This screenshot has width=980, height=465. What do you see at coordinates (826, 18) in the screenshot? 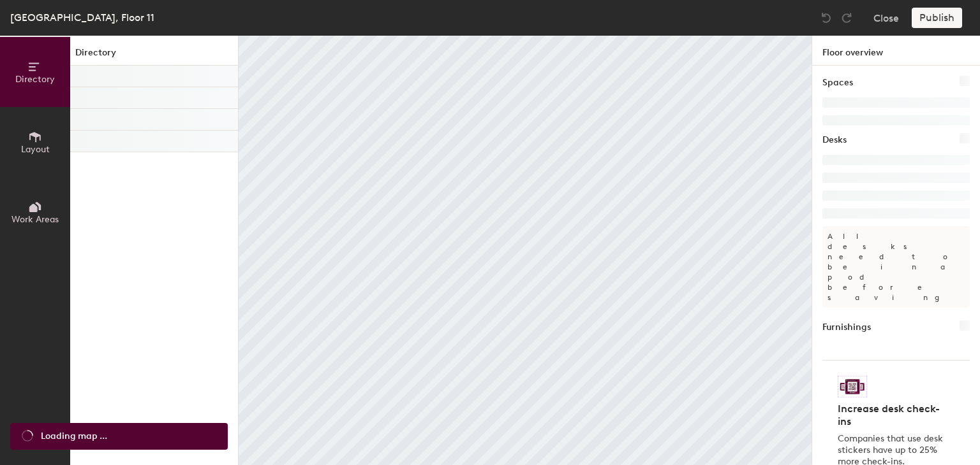
I see `img: Undo` at bounding box center [826, 18].